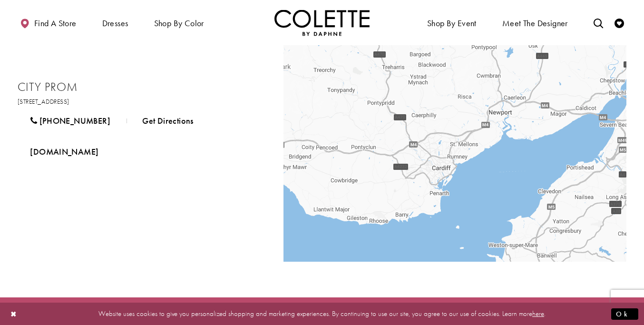 The image size is (644, 325). I want to click on a: Meet the designer, so click(535, 22).